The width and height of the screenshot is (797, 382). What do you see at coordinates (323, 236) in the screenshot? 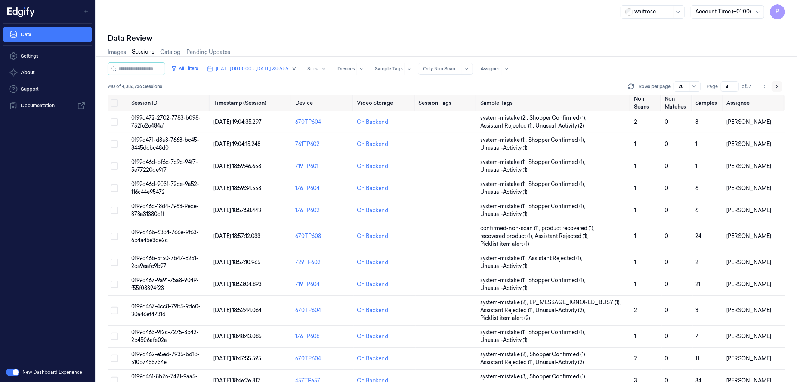
I see `div: 670TP608` at bounding box center [323, 236].